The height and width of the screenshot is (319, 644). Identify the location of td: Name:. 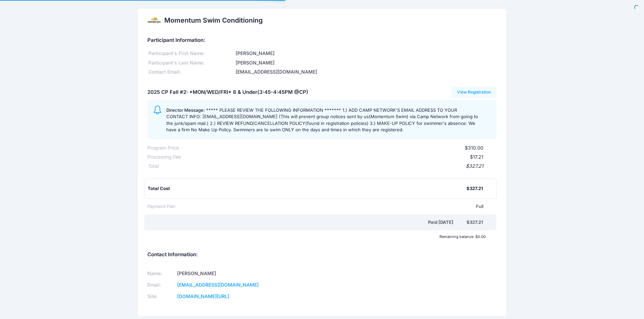
(161, 273).